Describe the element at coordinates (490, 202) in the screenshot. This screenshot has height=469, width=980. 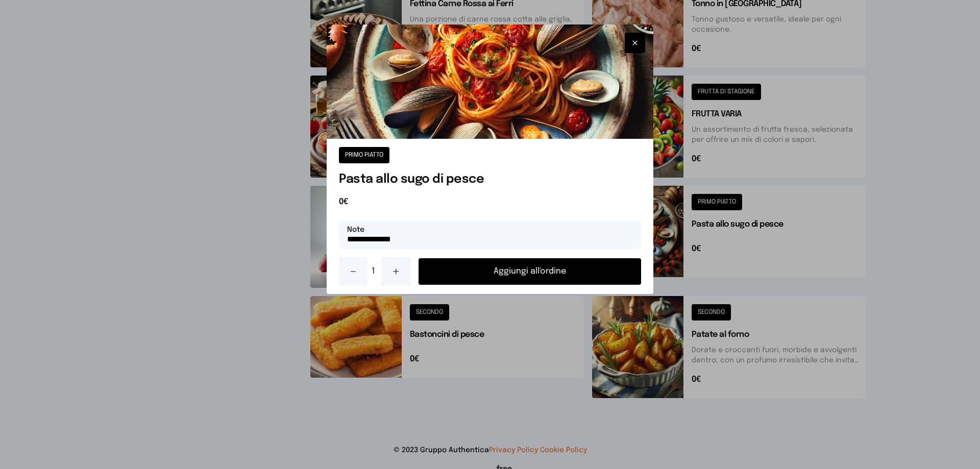
I see `span: 0€` at that location.